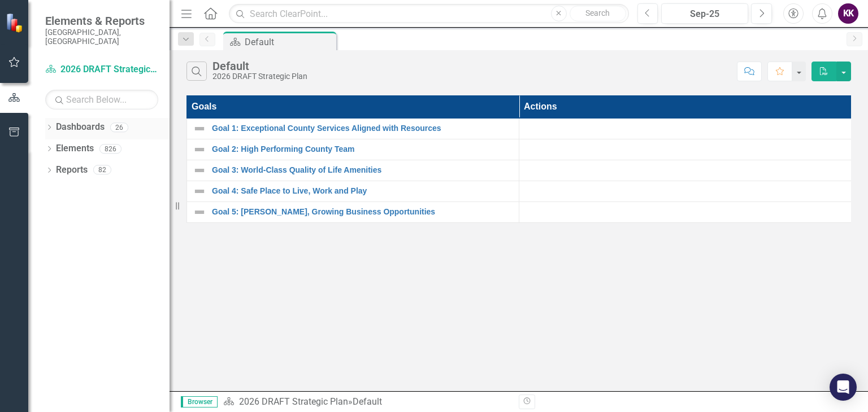 The width and height of the screenshot is (868, 412). What do you see at coordinates (705, 14) in the screenshot?
I see `button: Sep-25` at bounding box center [705, 14].